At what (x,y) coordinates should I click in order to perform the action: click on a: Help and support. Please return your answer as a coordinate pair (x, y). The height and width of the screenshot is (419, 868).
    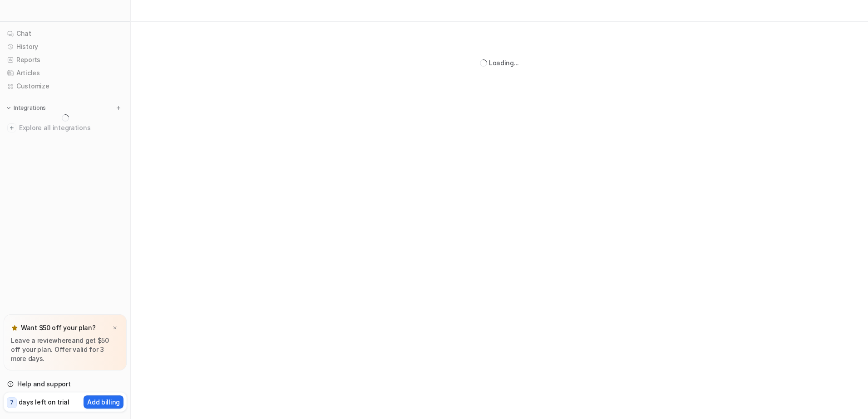
    Looking at the image, I should click on (65, 385).